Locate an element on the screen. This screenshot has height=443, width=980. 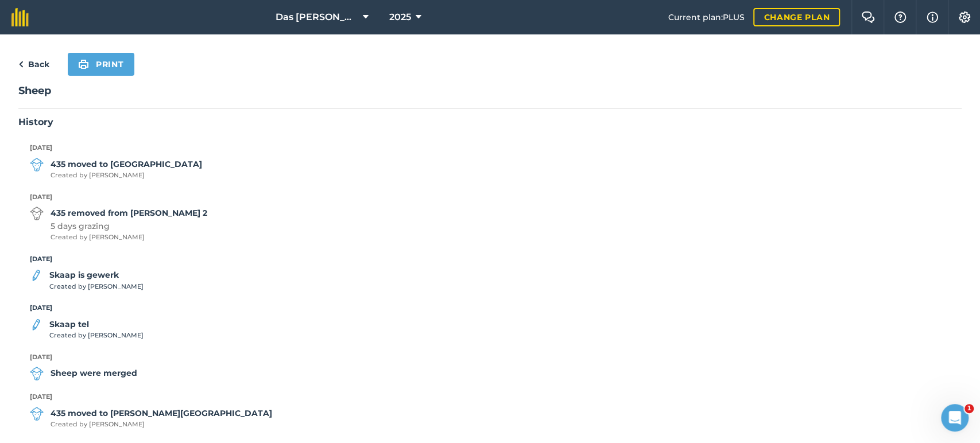
img: A question mark icon is located at coordinates (900, 17).